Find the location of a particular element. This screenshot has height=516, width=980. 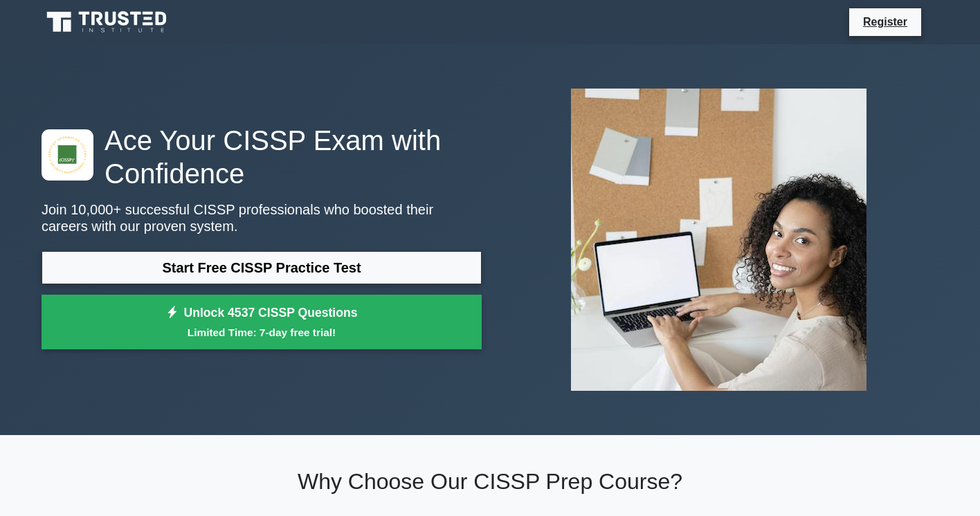

a: Register is located at coordinates (885, 22).